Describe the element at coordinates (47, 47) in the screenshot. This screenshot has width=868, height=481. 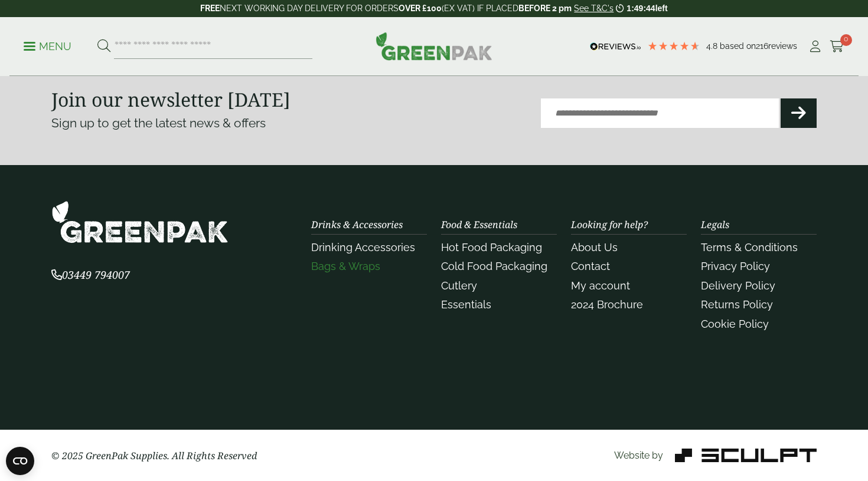
I see `p: Menu` at that location.